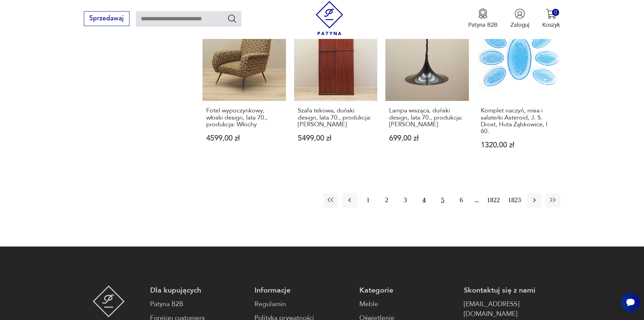  What do you see at coordinates (407, 304) in the screenshot?
I see `a: Meble` at bounding box center [407, 304].